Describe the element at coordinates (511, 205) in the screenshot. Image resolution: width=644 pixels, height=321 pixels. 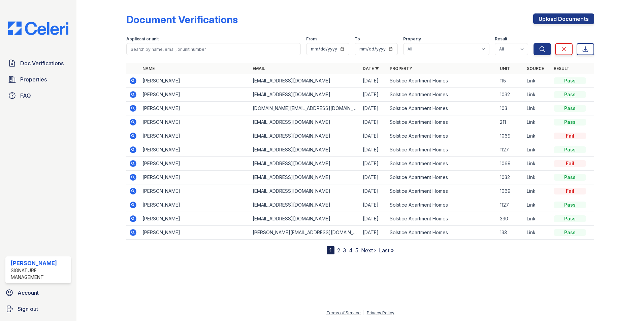
I see `td: 1127` at that location.